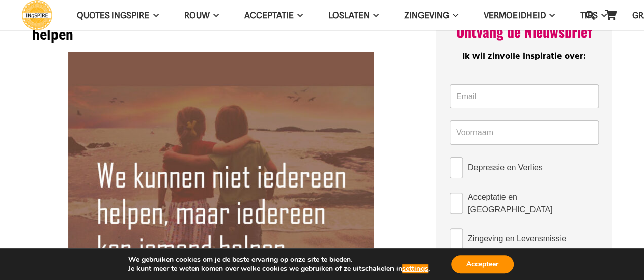 The width and height of the screenshot is (644, 280). Describe the element at coordinates (298, 15) in the screenshot. I see `span: Acceptatie Menu` at that location.